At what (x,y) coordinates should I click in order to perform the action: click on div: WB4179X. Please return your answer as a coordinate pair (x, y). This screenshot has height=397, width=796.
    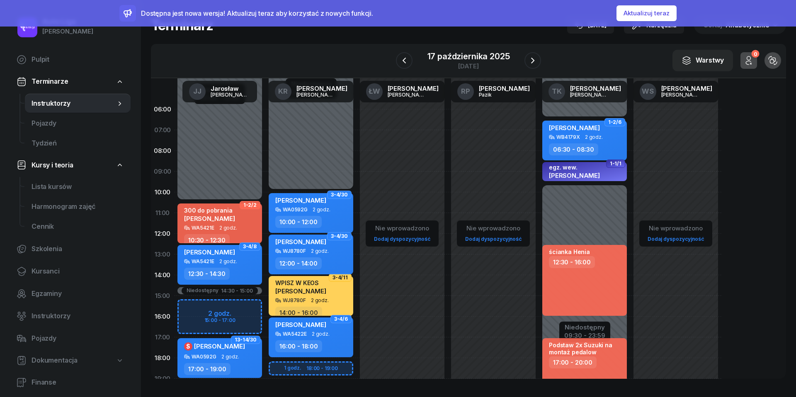
    Looking at the image, I should click on (568, 137).